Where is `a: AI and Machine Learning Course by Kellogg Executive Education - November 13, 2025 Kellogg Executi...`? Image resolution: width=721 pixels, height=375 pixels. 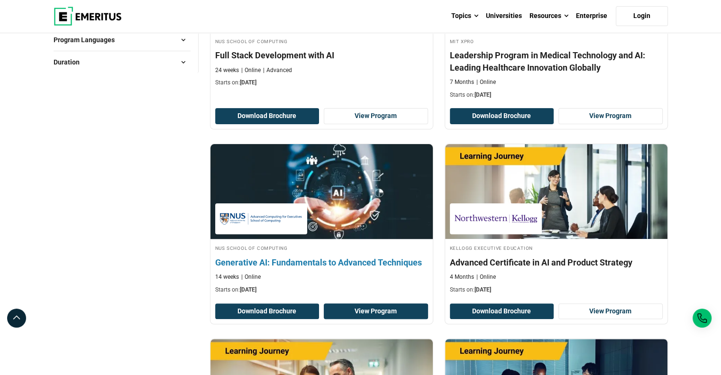
a: AI and Machine Learning Course by Kellogg Executive Education - November 13, 2025 Kellogg Executi... is located at coordinates (556, 221).